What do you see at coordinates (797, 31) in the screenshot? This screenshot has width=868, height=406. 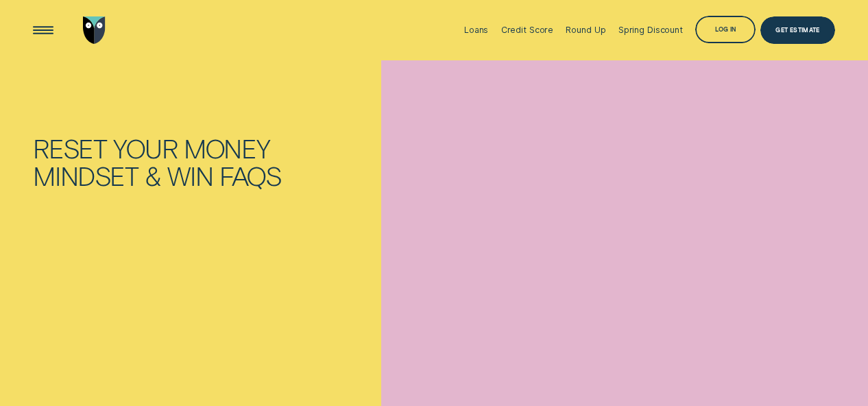 I see `a: Get Estimate` at bounding box center [797, 31].